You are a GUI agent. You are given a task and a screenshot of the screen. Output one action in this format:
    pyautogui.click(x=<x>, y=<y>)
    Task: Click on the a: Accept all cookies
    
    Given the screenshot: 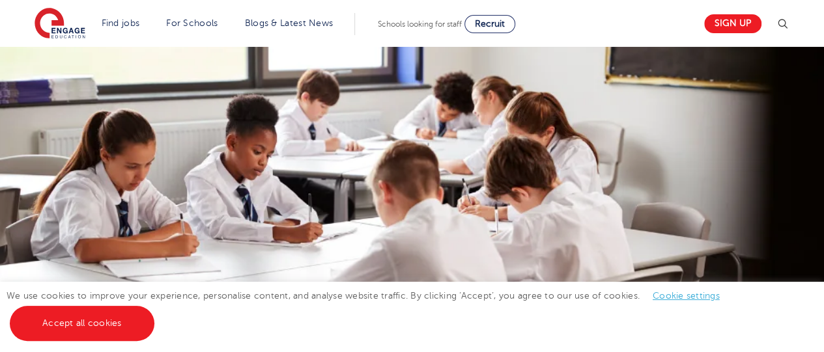 What is the action you would take?
    pyautogui.click(x=82, y=324)
    